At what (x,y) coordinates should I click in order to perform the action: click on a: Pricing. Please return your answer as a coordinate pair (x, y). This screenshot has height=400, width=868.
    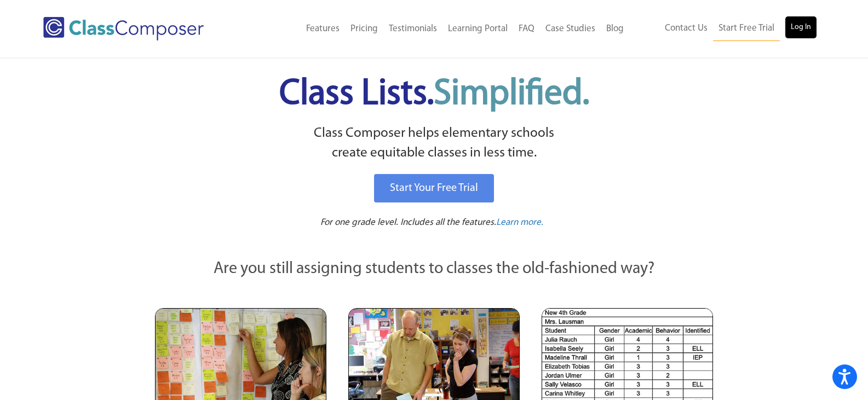
    Looking at the image, I should click on (365, 29).